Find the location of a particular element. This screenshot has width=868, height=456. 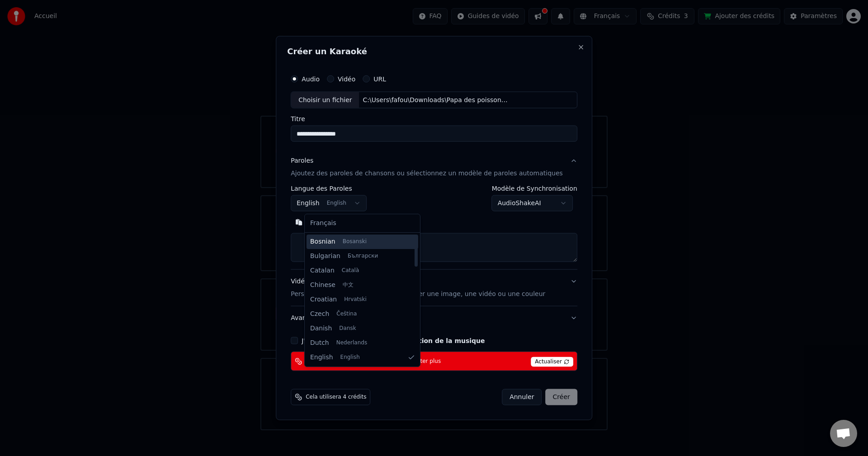

span: Čeština is located at coordinates (346, 314).